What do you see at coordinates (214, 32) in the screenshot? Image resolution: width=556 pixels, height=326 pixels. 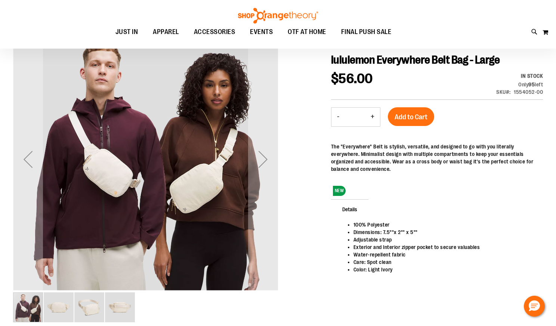 I see `a: ACCESSORIES` at bounding box center [214, 32].